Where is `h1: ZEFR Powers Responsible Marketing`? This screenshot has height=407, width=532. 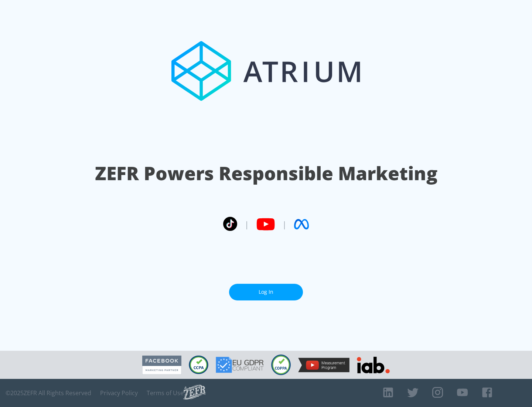
h1: ZEFR Powers Responsible Marketing is located at coordinates (266, 173).